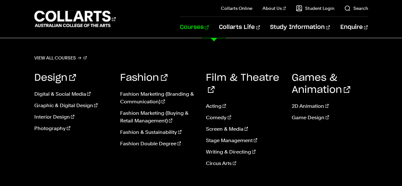 The height and width of the screenshot is (186, 402). What do you see at coordinates (354, 27) in the screenshot?
I see `a: Enquire` at bounding box center [354, 27].